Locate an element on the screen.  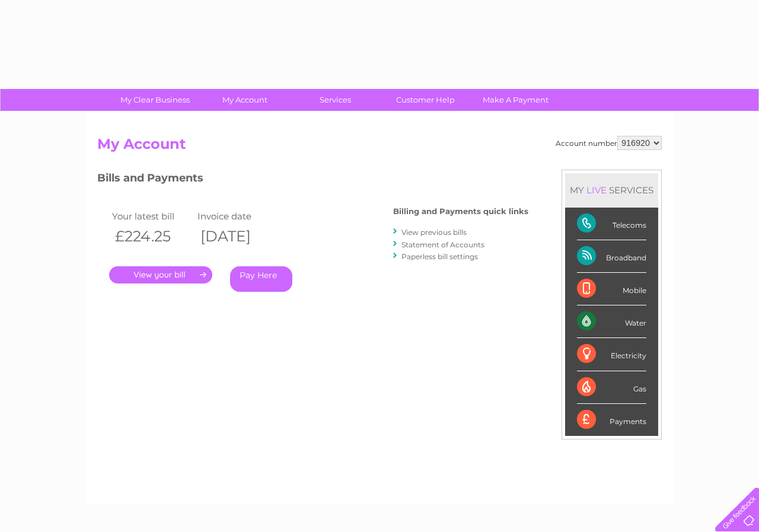
a: Statement of Accounts is located at coordinates (443, 244).